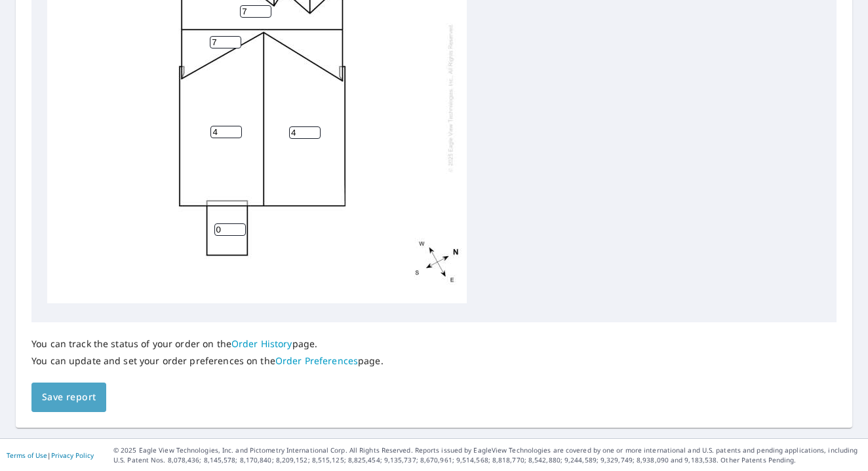 The width and height of the screenshot is (868, 471). What do you see at coordinates (207, 344) in the screenshot?
I see `p: You can track the status of your order on the page.` at bounding box center [207, 344].